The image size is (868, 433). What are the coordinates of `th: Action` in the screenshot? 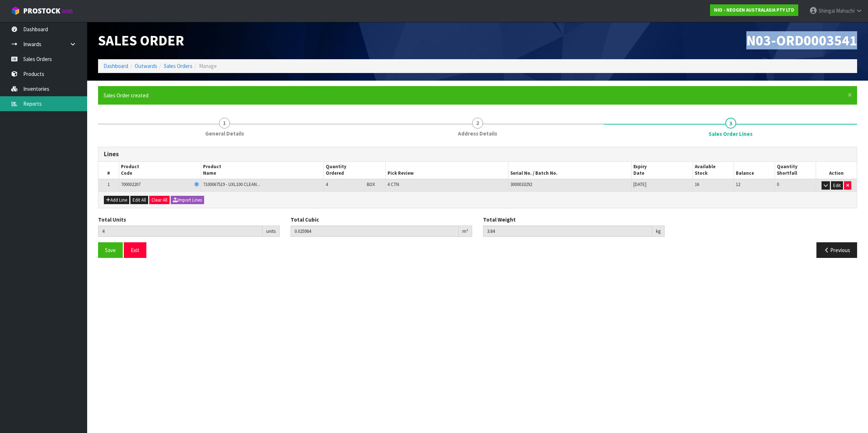 It's located at (836, 170).